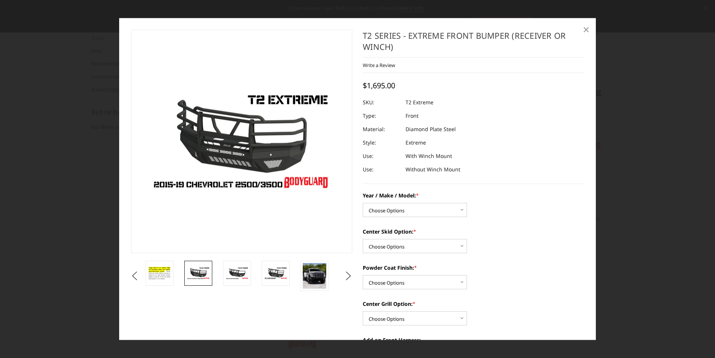 Image resolution: width=715 pixels, height=358 pixels. I want to click on dt: Material:, so click(381, 129).